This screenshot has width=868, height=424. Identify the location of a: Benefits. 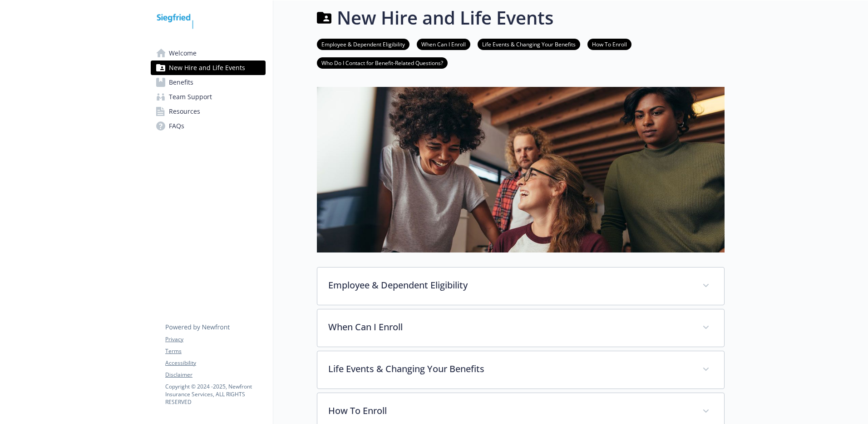
(208, 82).